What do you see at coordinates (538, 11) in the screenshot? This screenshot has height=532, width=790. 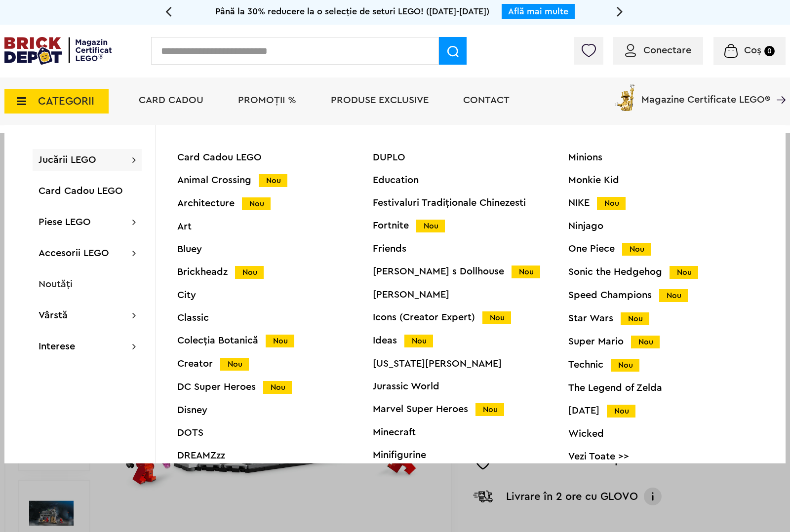 I see `a: Află mai multe` at bounding box center [538, 11].